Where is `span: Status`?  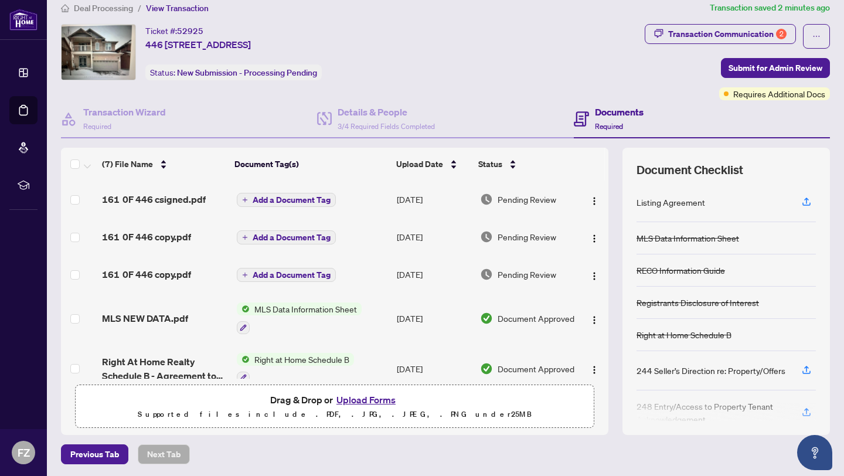 span: Status is located at coordinates (490, 164).